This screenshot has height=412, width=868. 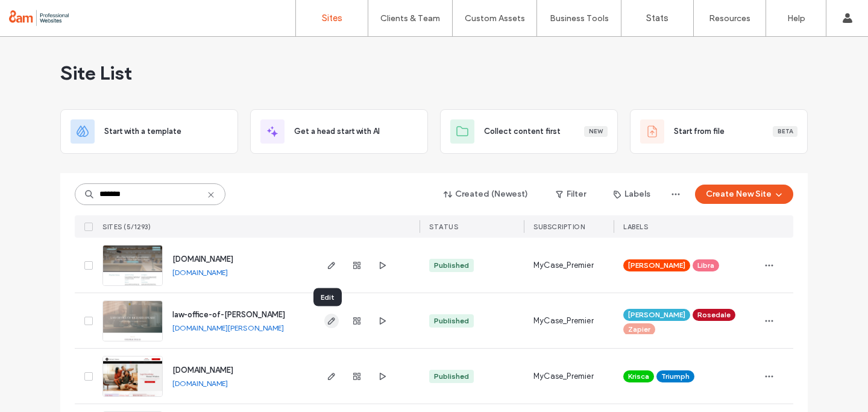 I want to click on span: Start from file, so click(x=699, y=132).